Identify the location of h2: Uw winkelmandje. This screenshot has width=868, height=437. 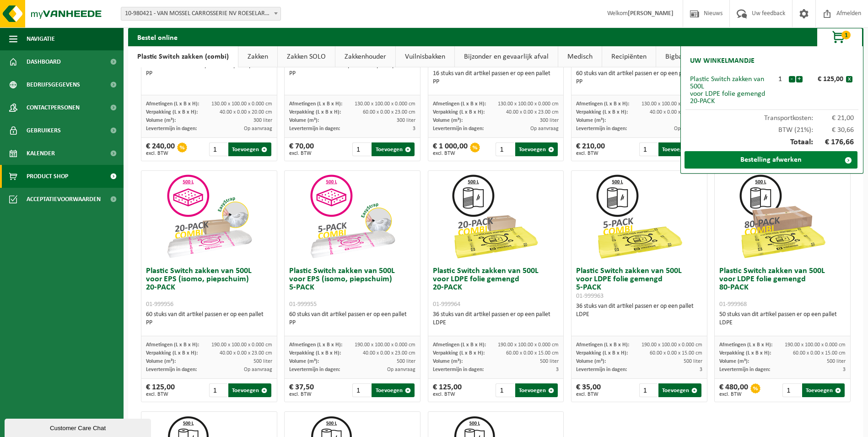
(722, 61).